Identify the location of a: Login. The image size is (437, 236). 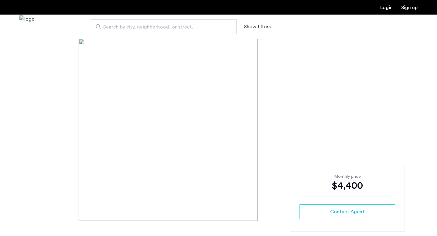
(386, 8).